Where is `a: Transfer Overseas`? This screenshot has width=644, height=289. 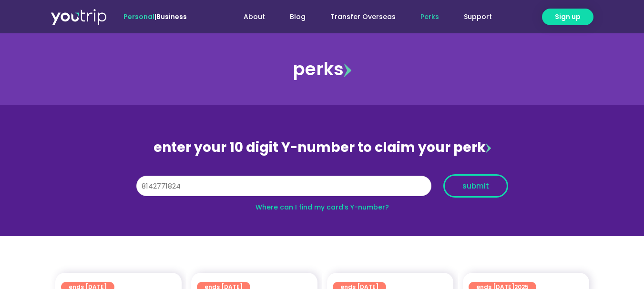
a: Transfer Overseas is located at coordinates (362, 17).